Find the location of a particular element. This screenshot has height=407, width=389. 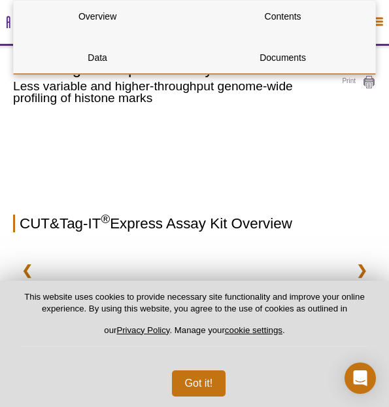

button: cookie settings is located at coordinates (254, 330).